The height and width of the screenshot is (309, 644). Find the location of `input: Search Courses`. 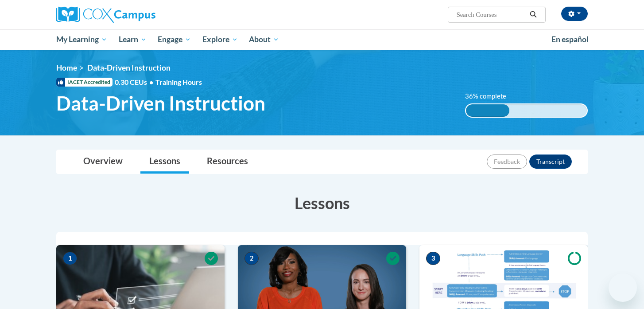

input: Search Courses is located at coordinates (491, 15).